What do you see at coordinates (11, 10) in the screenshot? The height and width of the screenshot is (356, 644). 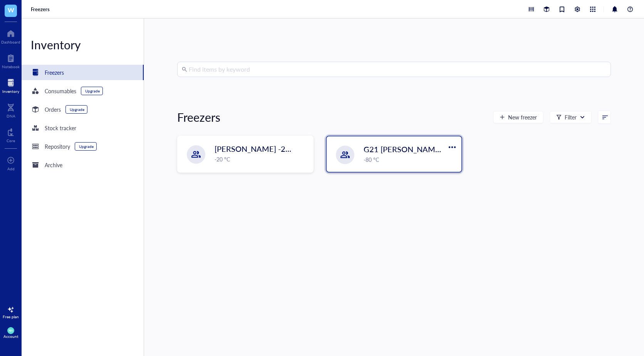 I see `span: W` at bounding box center [11, 10].